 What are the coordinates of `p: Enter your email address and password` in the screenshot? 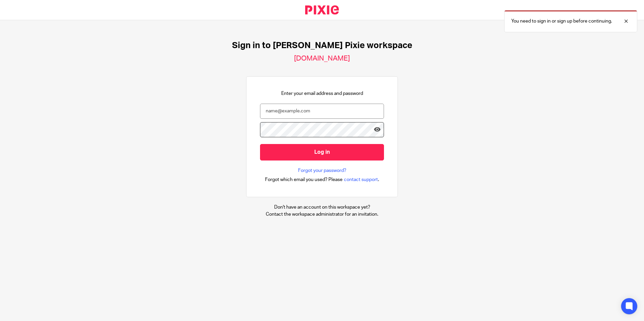 It's located at (322, 93).